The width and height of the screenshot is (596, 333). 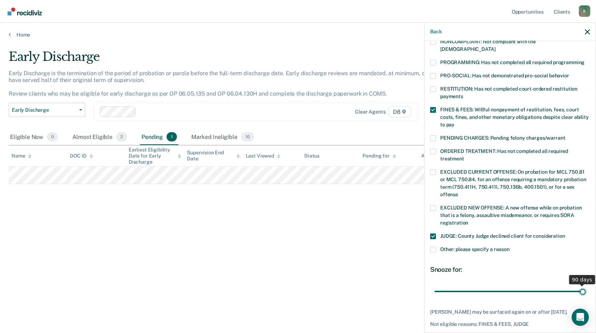 What do you see at coordinates (510, 324) in the screenshot?
I see `div: Not eligible reasons: FINES & FEES, JUDGE` at bounding box center [510, 324].